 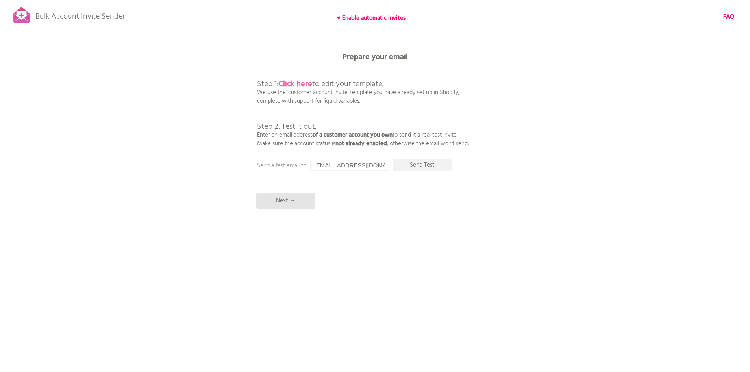 I want to click on p: Next →, so click(x=286, y=201).